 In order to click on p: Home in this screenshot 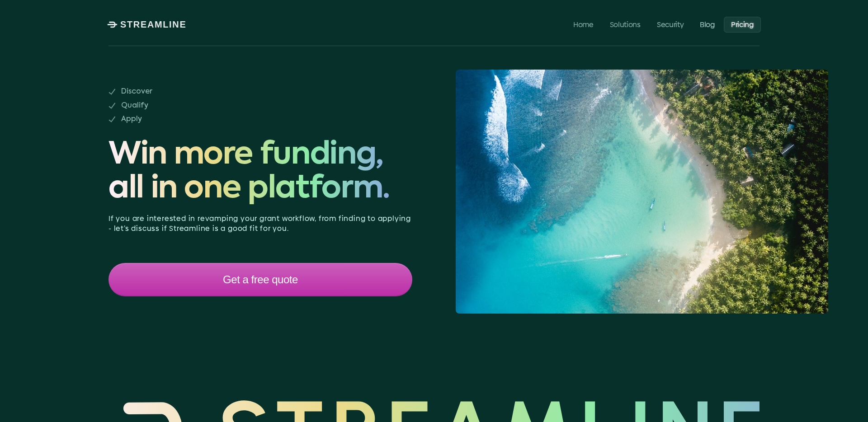, I will do `click(583, 24)`.